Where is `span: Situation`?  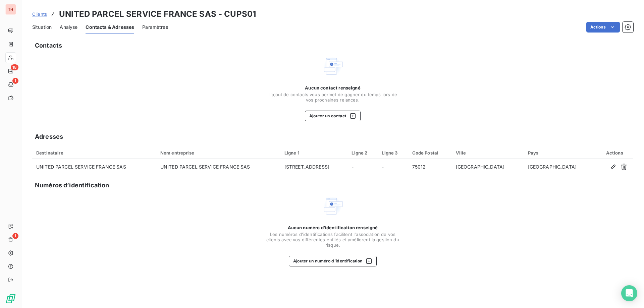
span: Situation is located at coordinates (42, 27).